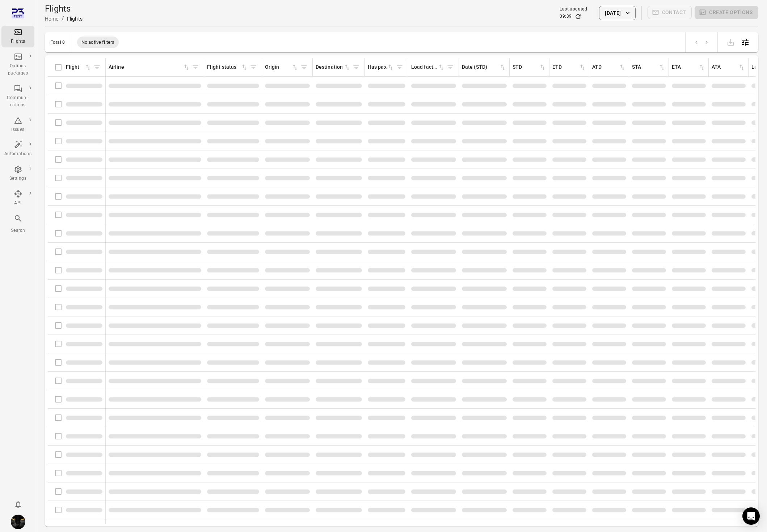 The image size is (767, 532). What do you see at coordinates (195, 67) in the screenshot?
I see `span: Filter by airline` at bounding box center [195, 67].